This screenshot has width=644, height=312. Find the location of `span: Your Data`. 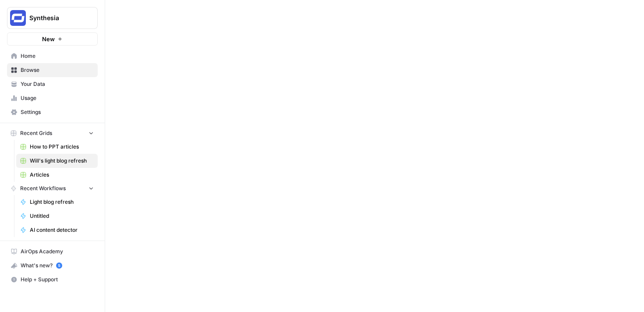

span: Your Data is located at coordinates (57, 84).